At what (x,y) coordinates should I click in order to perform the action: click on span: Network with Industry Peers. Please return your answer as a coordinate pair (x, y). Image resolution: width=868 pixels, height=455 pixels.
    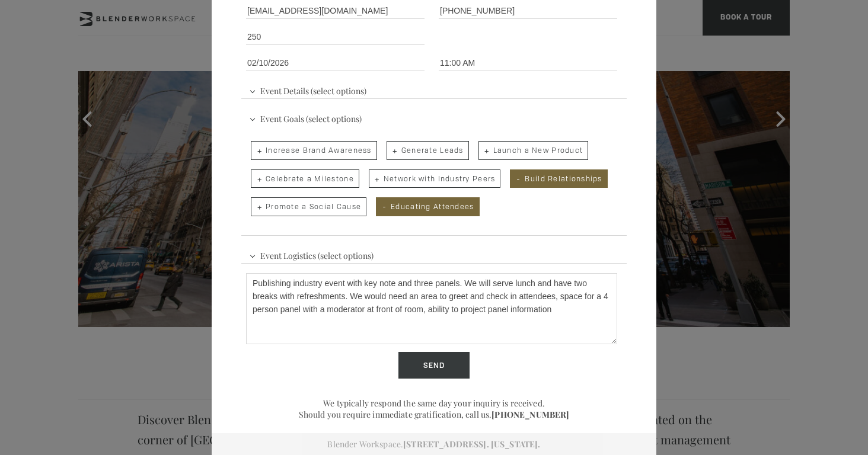
    Looking at the image, I should click on (435, 178).